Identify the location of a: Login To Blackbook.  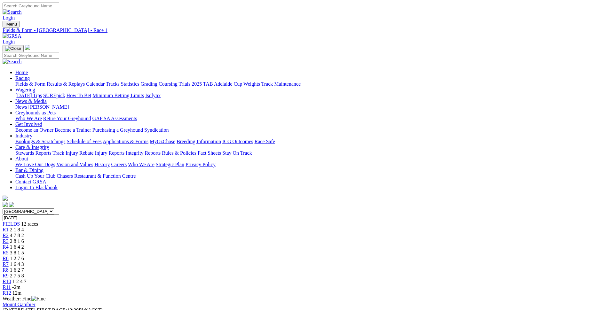
(36, 187).